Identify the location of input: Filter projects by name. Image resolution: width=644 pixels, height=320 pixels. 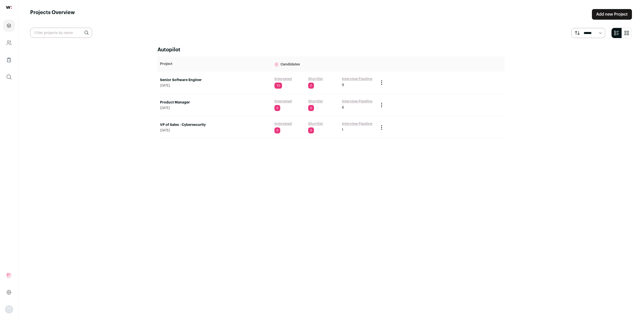
(61, 32).